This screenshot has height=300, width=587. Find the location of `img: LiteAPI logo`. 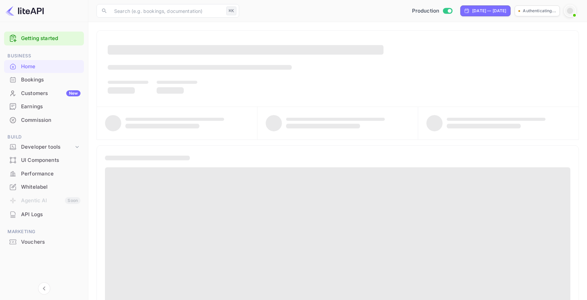

img: LiteAPI logo is located at coordinates (24, 11).